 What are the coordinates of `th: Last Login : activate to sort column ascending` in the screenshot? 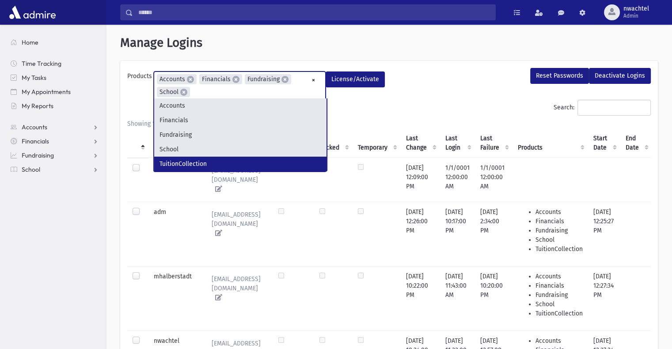 It's located at (457, 143).